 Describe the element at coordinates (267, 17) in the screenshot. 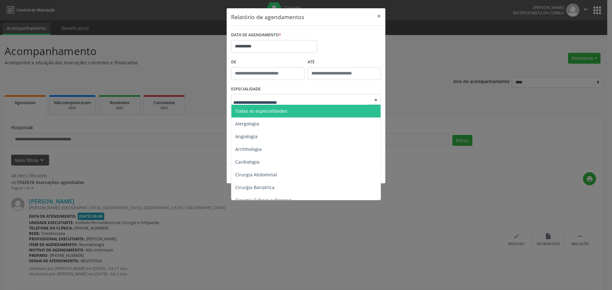

I see `h5: Relatório de agendamentos` at that location.